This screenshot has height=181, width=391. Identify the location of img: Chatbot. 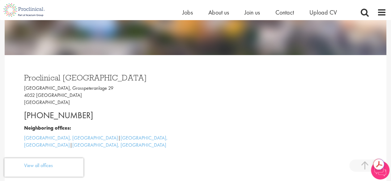
(380, 170).